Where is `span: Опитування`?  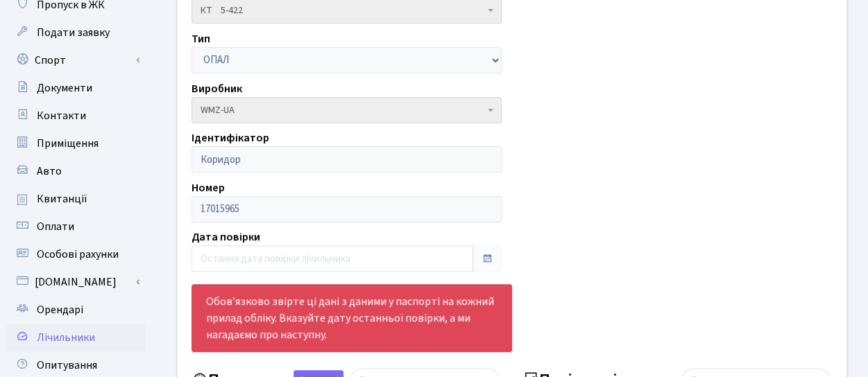
span: Опитування is located at coordinates (66, 366).